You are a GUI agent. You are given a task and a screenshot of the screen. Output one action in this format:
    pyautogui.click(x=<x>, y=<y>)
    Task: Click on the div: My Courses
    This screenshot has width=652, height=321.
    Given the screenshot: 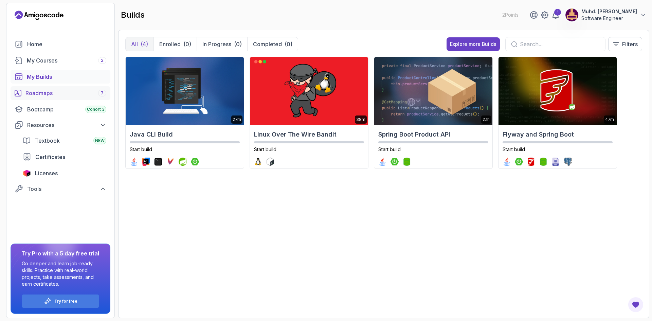 What is the action you would take?
    pyautogui.click(x=67, y=60)
    